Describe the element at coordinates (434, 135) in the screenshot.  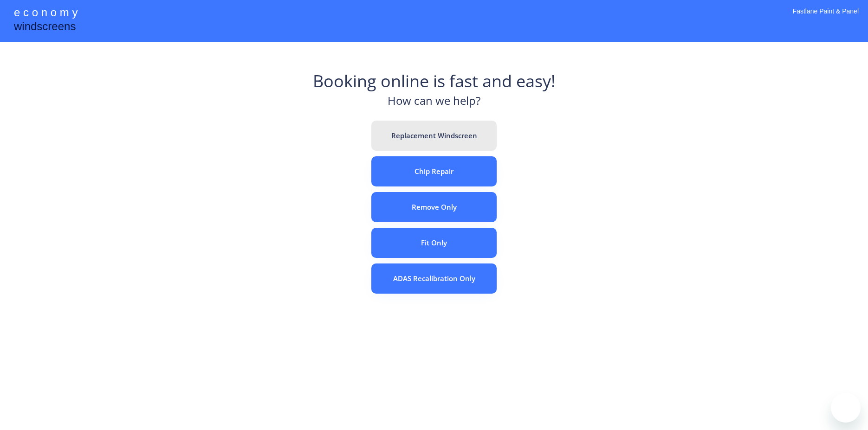
I see `button: Replacement Windscreen` at that location.